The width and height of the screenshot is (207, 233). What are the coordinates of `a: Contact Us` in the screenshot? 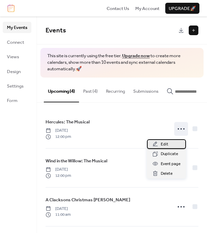 It's located at (118, 8).